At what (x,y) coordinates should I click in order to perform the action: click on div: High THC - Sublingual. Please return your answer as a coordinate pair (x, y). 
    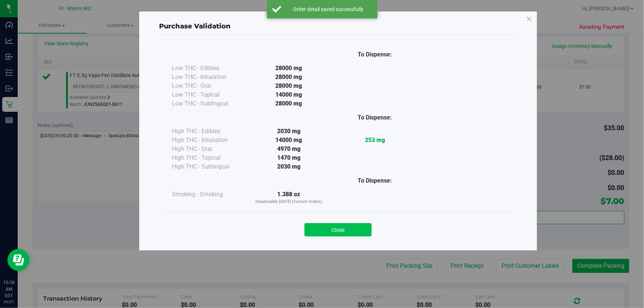
    Looking at the image, I should click on (209, 167).